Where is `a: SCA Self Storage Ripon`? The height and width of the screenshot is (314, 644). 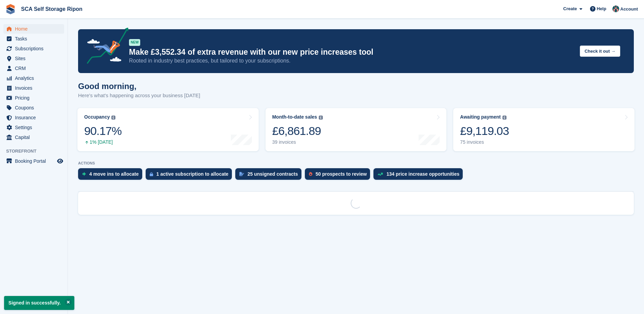
a: SCA Self Storage Ripon is located at coordinates (52, 9).